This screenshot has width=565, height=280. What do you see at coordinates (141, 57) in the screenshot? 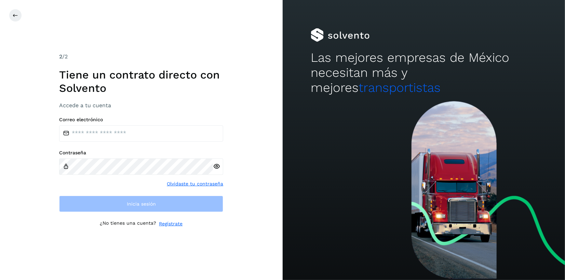
I see `div: /2` at bounding box center [141, 57].